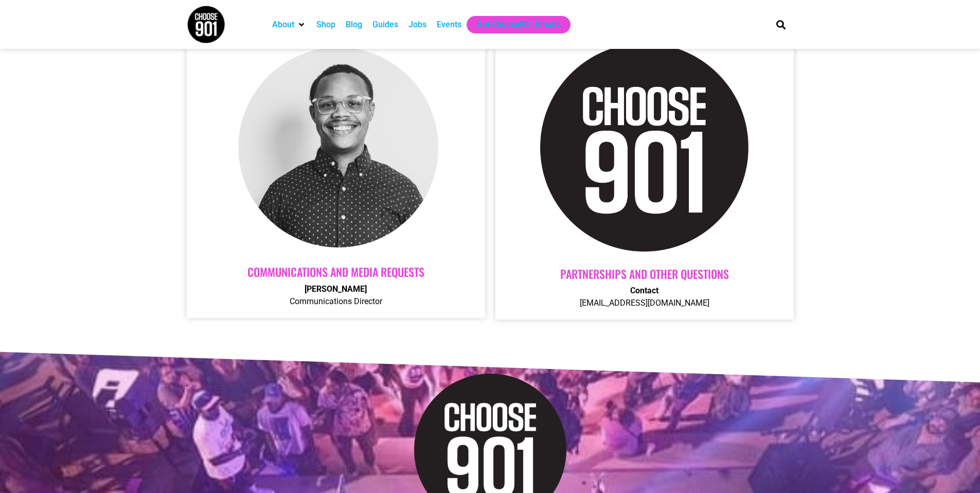 The width and height of the screenshot is (980, 493). Describe the element at coordinates (644, 274) in the screenshot. I see `a: Partnerships AND OTHER QUESTIONS` at that location.